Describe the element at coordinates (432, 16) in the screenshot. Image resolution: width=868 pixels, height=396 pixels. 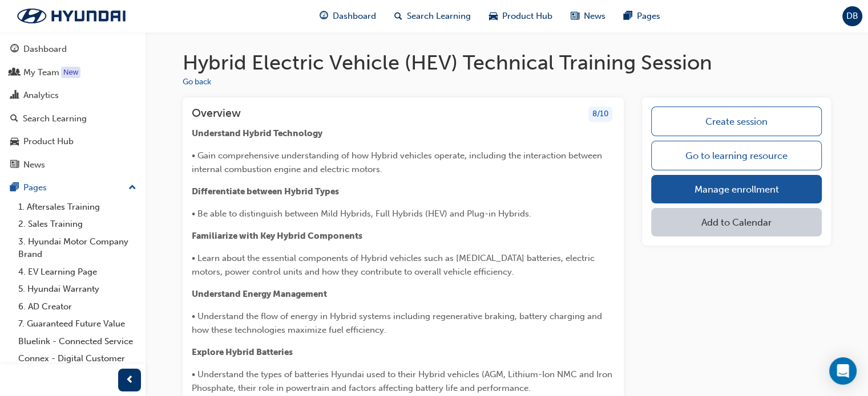
I see `a: search-iconSearch Learning` at that location.